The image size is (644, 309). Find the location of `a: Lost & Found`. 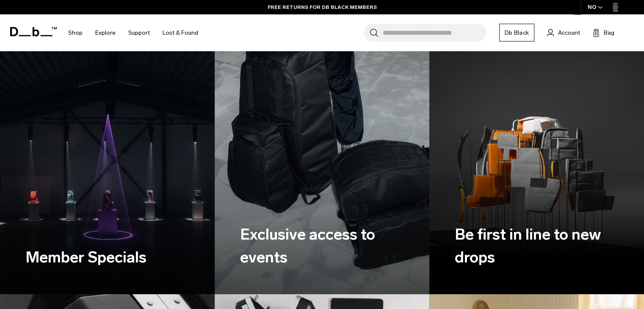

a: Lost & Found is located at coordinates (180, 33).